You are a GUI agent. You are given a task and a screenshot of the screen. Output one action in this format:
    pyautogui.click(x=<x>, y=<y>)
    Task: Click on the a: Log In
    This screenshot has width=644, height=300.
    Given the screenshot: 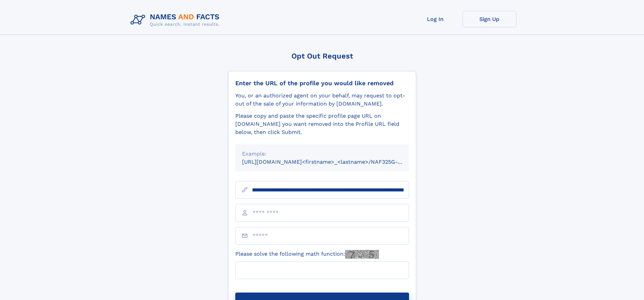 What is the action you would take?
    pyautogui.click(x=436, y=19)
    